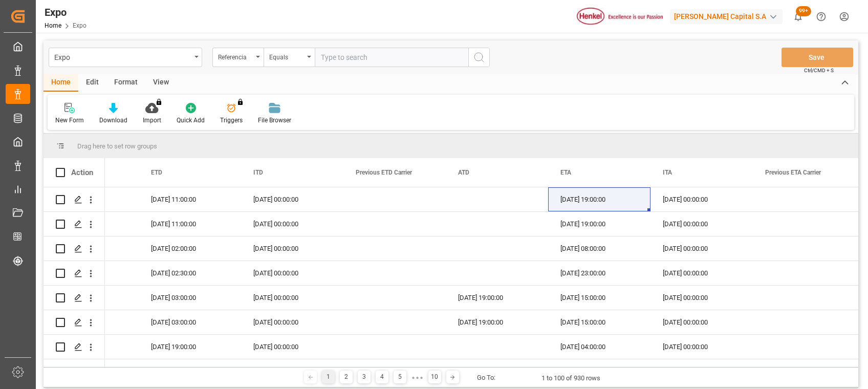 The height and width of the screenshot is (389, 868). Describe the element at coordinates (235, 56) in the screenshot. I see `div: Referencia` at that location.